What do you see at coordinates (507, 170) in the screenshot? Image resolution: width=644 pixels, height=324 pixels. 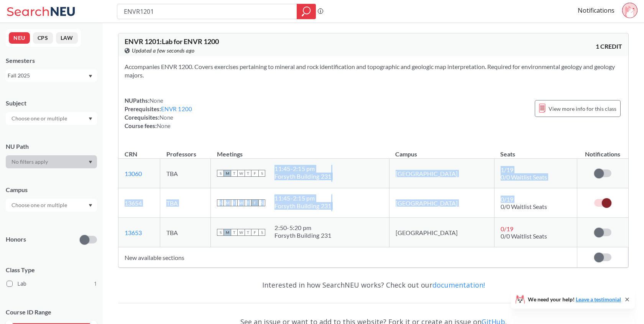 I see `span: 1 / 19` at bounding box center [507, 170].